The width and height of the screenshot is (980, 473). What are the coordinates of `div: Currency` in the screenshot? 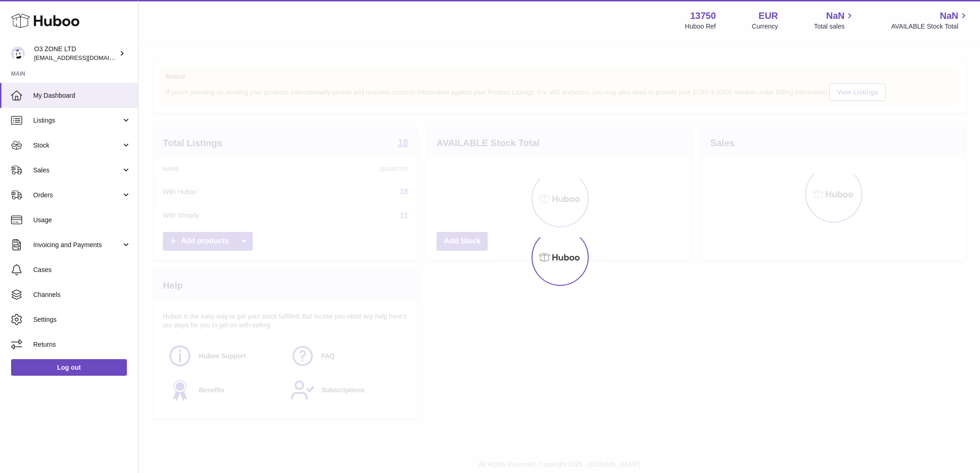 It's located at (765, 27).